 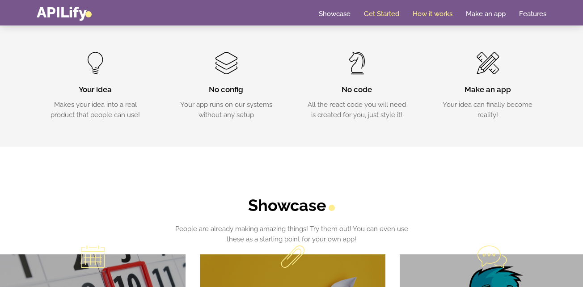 I want to click on h2: Showcase, so click(x=291, y=205).